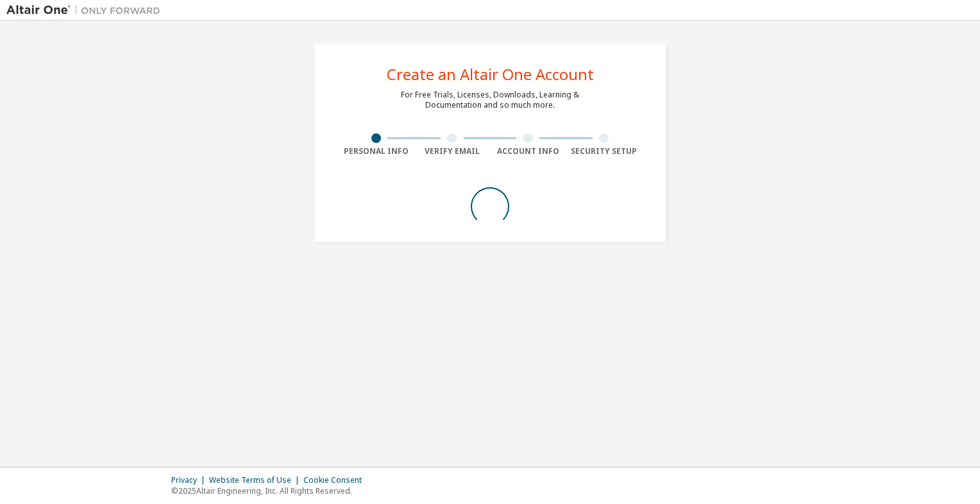 The width and height of the screenshot is (980, 504). Describe the element at coordinates (270, 491) in the screenshot. I see `p: © 2025 Altair Engineering, Inc. All Rights Reserved.` at that location.